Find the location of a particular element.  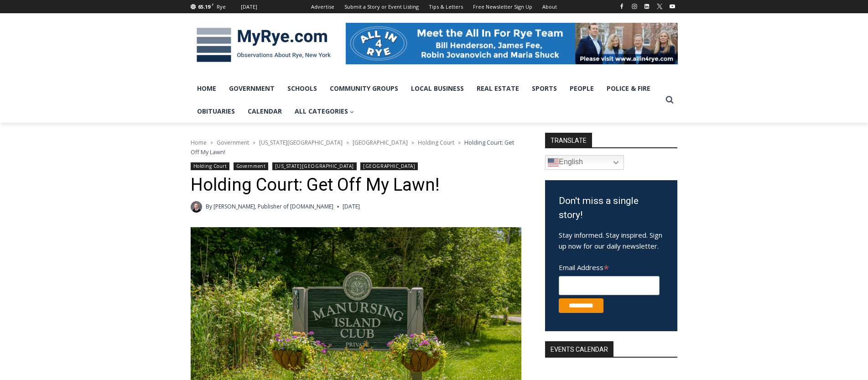

nav: Breadcrumbs is located at coordinates (356, 147).